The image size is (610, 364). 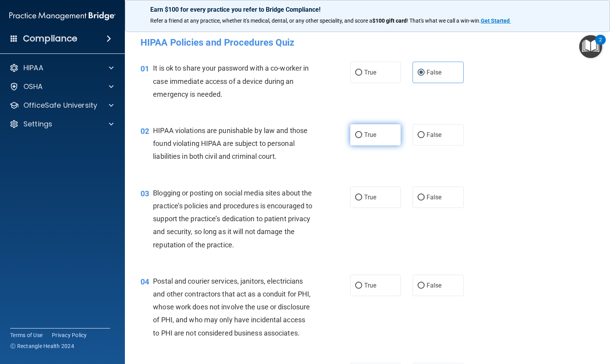 What do you see at coordinates (367, 9) in the screenshot?
I see `p: Earn $100 for every practice you refer to Bridge Compliance!` at bounding box center [367, 9].